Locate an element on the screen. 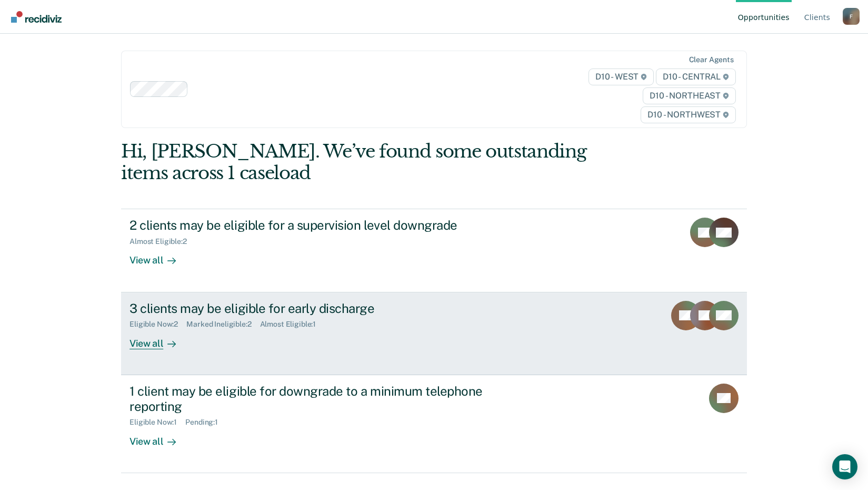 The image size is (868, 490). span: D10 - CENTRAL is located at coordinates (697, 76).